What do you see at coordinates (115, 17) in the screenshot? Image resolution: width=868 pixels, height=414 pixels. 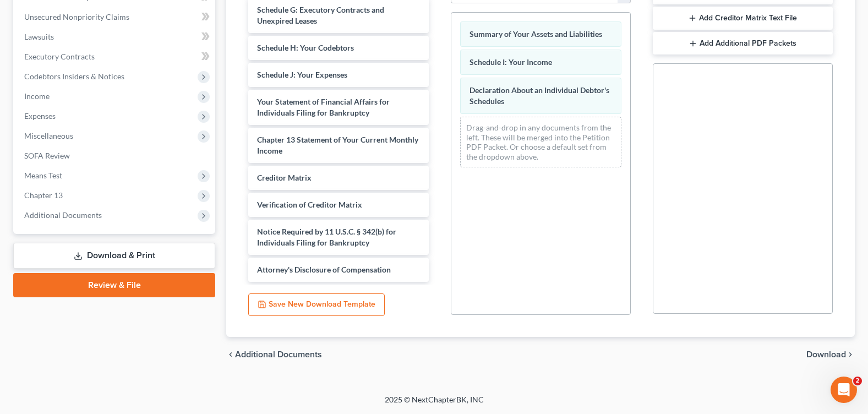 I see `a: Unsecured Nonpriority Claims` at bounding box center [115, 17].